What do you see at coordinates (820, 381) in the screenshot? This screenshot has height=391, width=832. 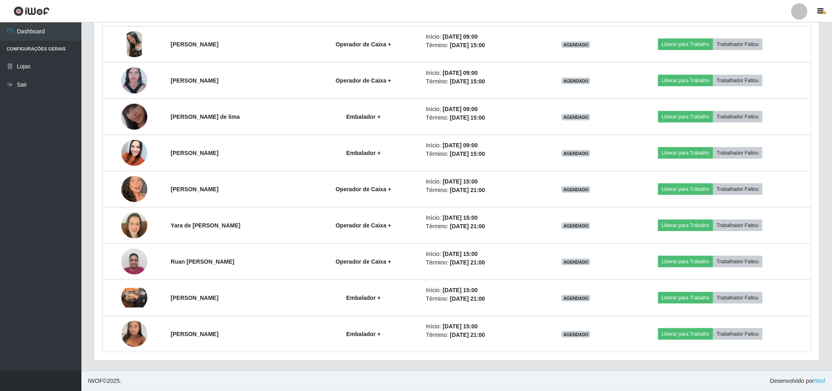 I see `a: iWof` at bounding box center [820, 381].